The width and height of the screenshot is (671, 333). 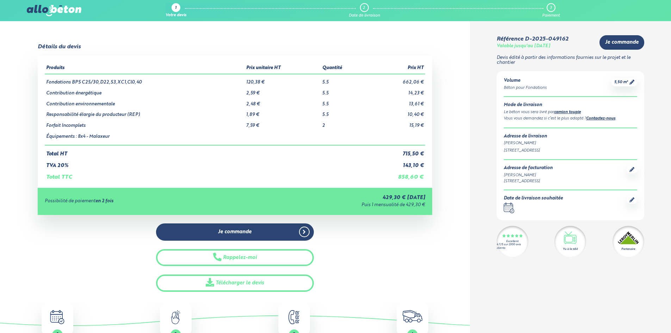 What do you see at coordinates (570, 105) in the screenshot?
I see `div: Mode de livraison` at bounding box center [570, 105].